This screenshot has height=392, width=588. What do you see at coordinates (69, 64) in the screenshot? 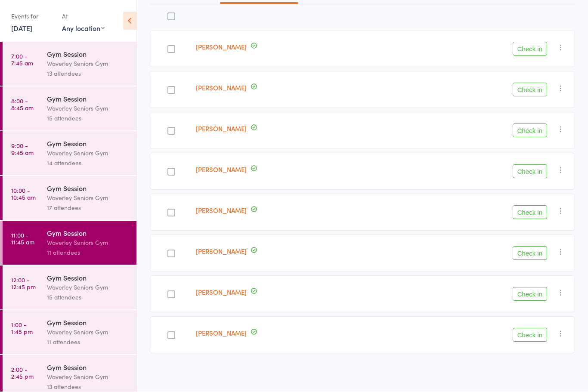
I see `a: 7:00 -7:45 amGym SessionWaverley Seniors Gym13 attendees` at bounding box center [69, 64].